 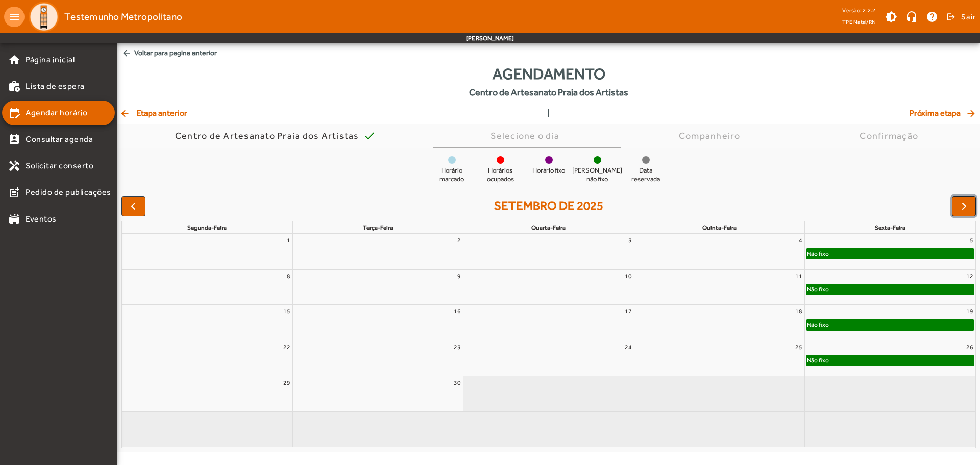 What do you see at coordinates (719, 251) in the screenshot?
I see `td: 4 de setembro de 2025` at bounding box center [719, 251].